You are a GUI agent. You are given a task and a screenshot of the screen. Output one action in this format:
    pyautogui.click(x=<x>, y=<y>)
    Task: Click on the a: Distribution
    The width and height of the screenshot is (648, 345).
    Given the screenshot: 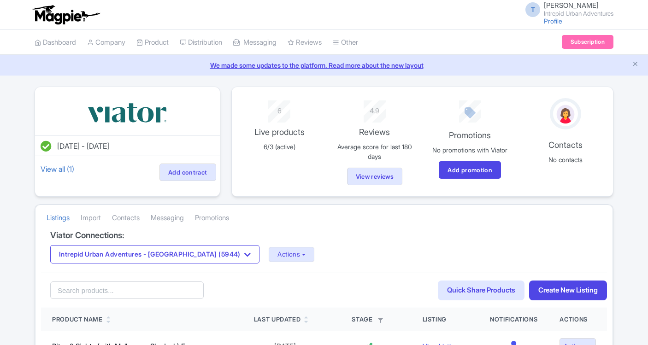 What is the action you would take?
    pyautogui.click(x=201, y=42)
    